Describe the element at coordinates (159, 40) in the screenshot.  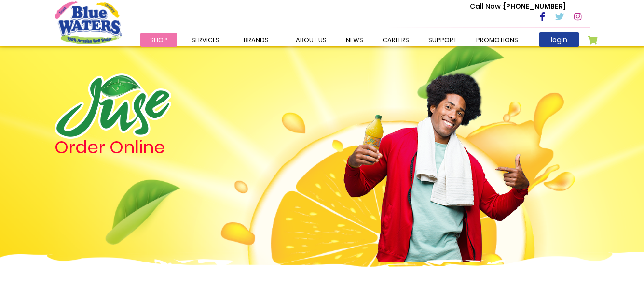
I see `span: Shop` at that location.